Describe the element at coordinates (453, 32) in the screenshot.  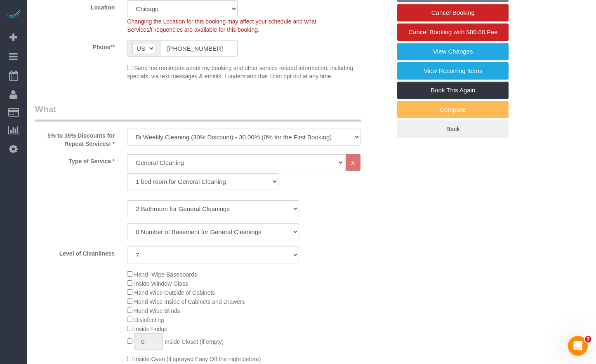
I see `a: Cancel Booking with $80.00 Fee` at that location.